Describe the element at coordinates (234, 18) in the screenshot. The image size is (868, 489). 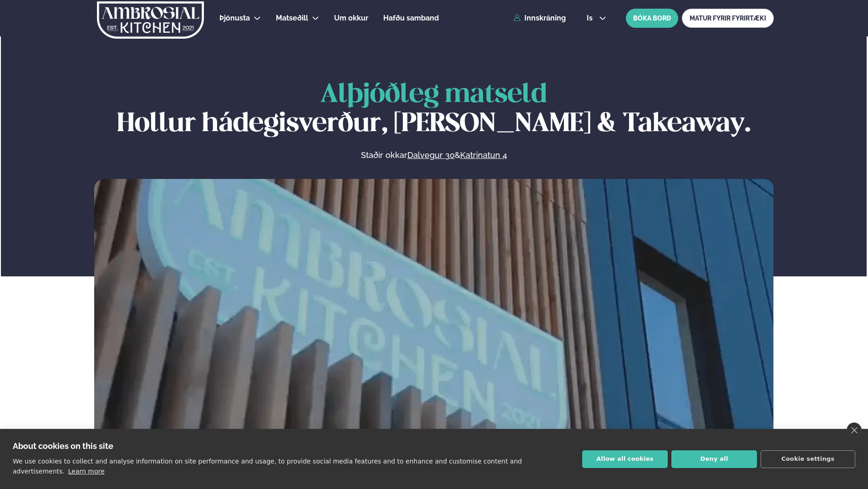
I see `a: Þjónusta` at that location.